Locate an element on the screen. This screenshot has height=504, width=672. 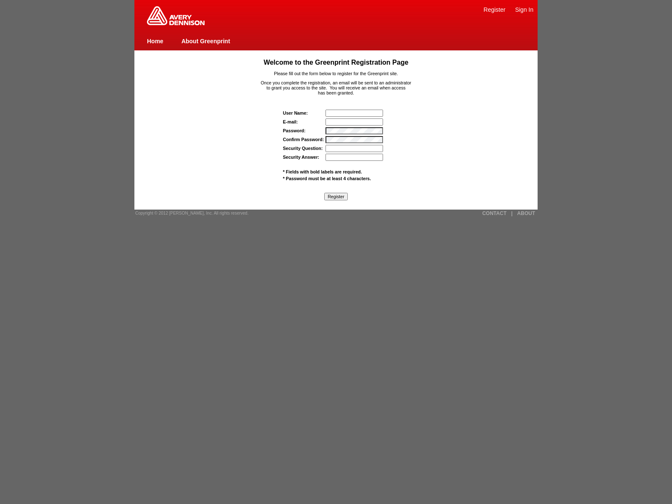
input: Register is located at coordinates (336, 196).